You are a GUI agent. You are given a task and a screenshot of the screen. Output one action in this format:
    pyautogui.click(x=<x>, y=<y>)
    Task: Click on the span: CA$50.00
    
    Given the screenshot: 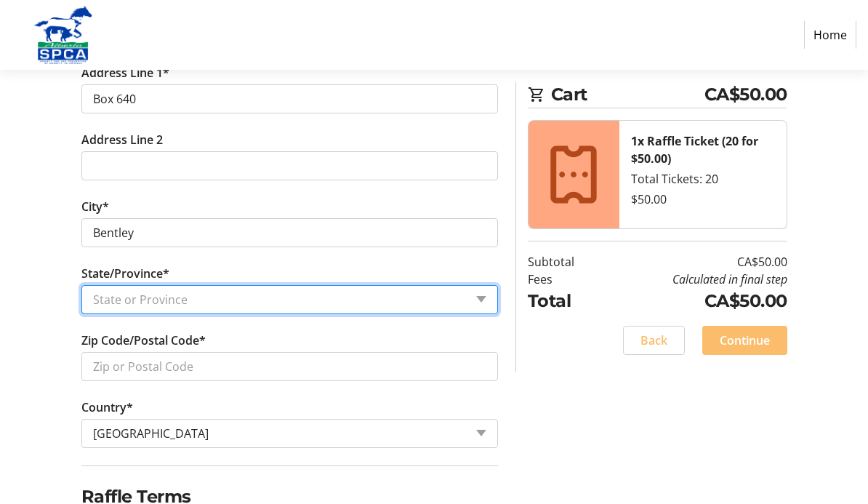 What is the action you would take?
    pyautogui.click(x=746, y=95)
    